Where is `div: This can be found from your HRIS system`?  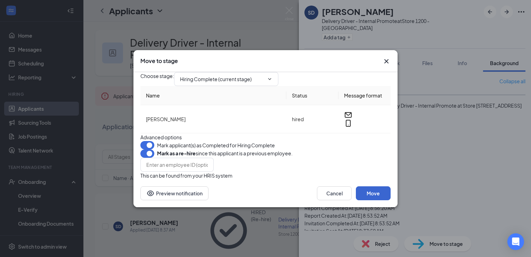
div: This can be found from your HRIS system is located at coordinates (266, 175).